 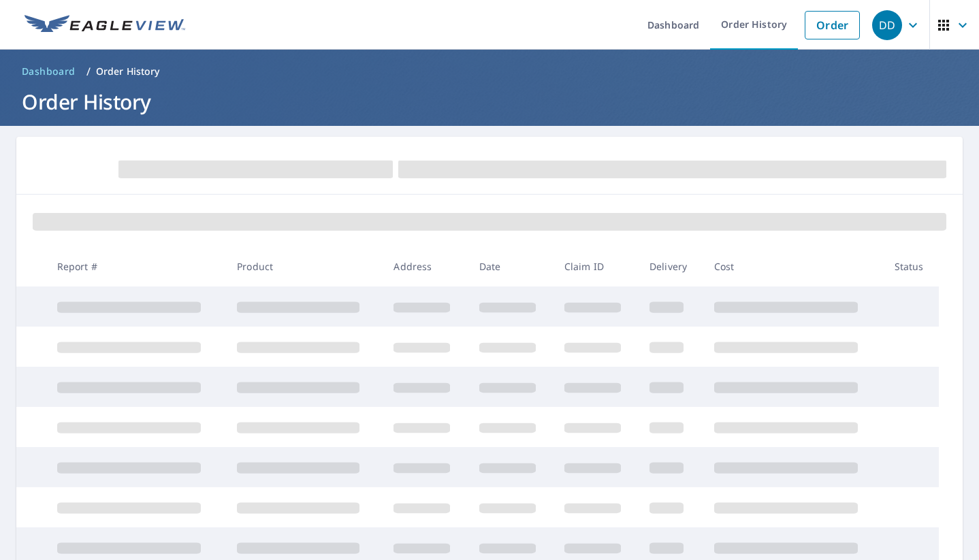 What do you see at coordinates (670, 266) in the screenshot?
I see `th: Delivery` at bounding box center [670, 266].